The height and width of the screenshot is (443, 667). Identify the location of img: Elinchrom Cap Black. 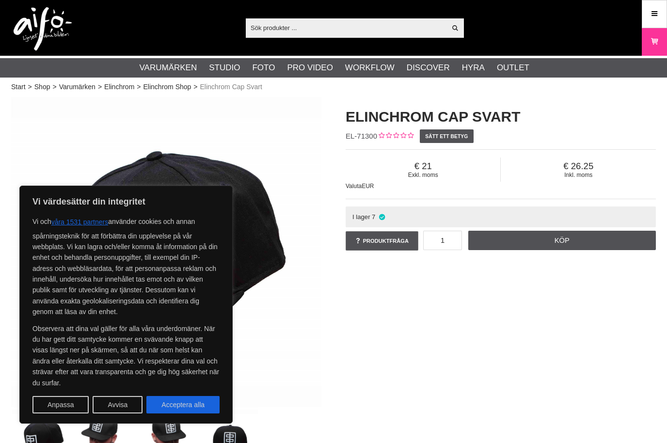
(166, 252).